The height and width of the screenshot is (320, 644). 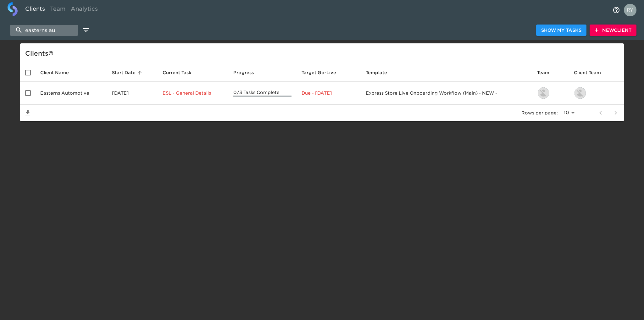 I want to click on td: 0/3 Tasks Complete, so click(x=262, y=93).